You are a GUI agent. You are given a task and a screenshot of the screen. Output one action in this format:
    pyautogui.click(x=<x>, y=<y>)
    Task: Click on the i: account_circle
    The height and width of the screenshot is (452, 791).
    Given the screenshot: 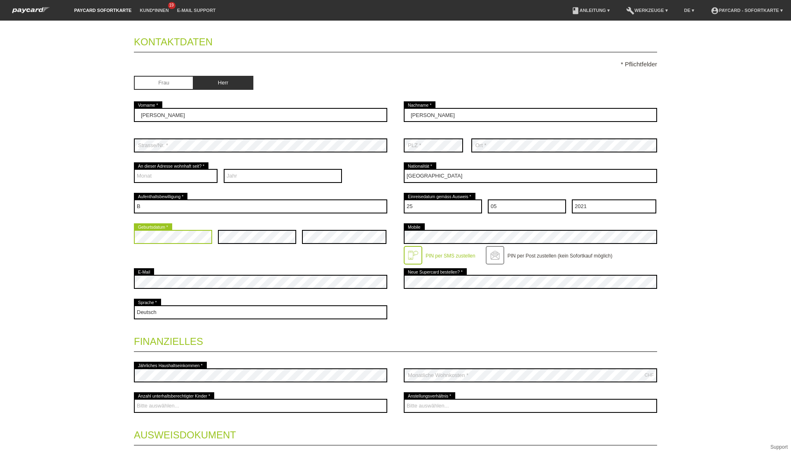 What is the action you would take?
    pyautogui.click(x=715, y=11)
    